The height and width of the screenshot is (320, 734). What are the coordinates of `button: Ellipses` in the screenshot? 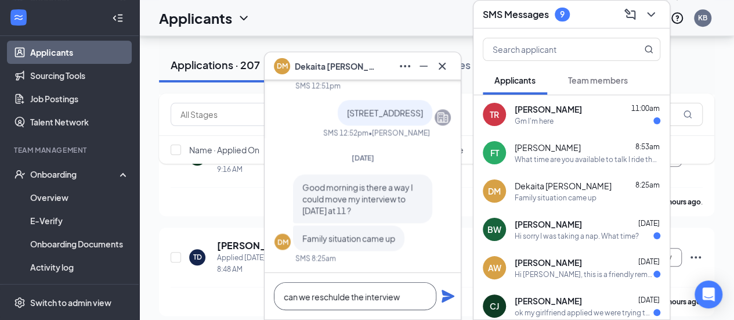 It's located at (405, 66).